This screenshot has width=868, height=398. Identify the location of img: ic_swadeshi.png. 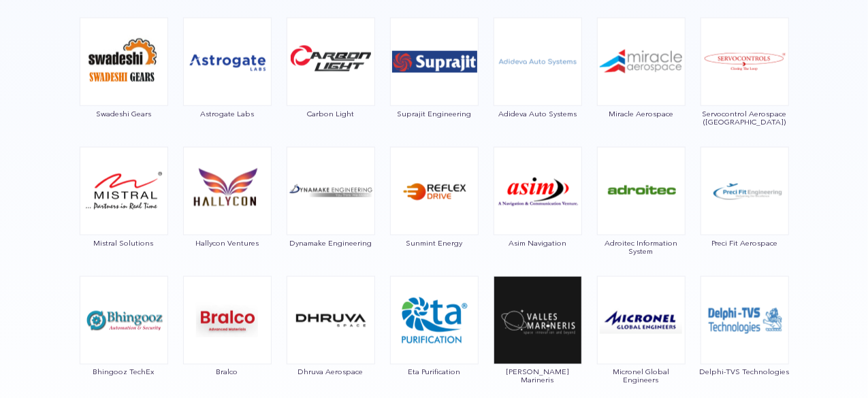
(124, 62).